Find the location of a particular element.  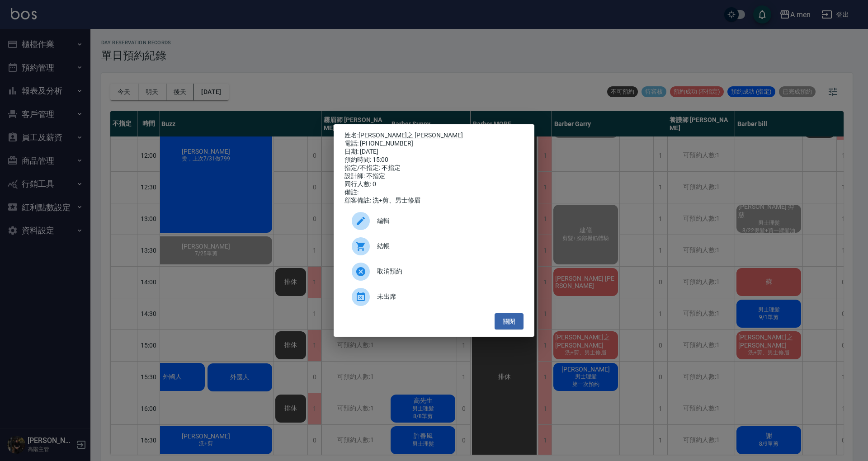

div: 顧客備註: 洗+剪、男士修眉 is located at coordinates (434, 201).